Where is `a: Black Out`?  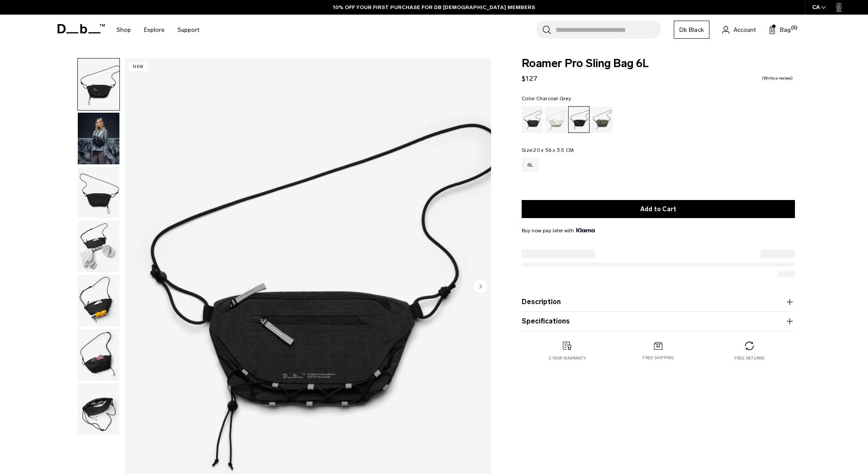 a: Black Out is located at coordinates (533, 119).